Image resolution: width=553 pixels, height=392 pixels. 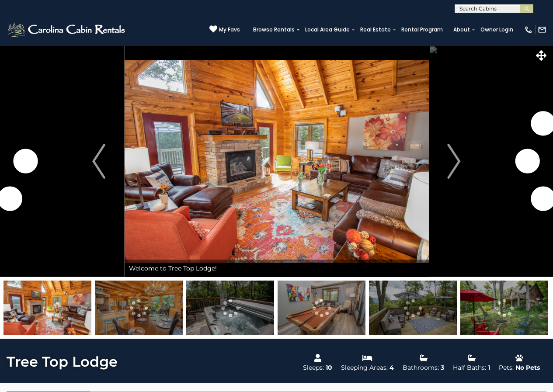 I want to click on a: About, so click(x=461, y=29).